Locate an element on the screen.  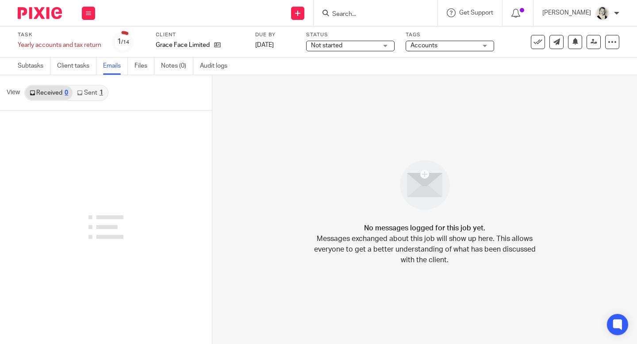
div: 0 is located at coordinates (66, 93).